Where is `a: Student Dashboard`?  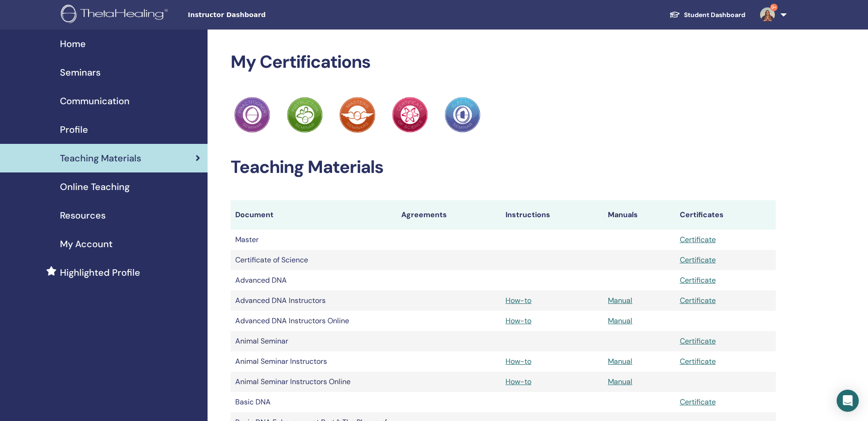
a: Student Dashboard is located at coordinates (707, 15).